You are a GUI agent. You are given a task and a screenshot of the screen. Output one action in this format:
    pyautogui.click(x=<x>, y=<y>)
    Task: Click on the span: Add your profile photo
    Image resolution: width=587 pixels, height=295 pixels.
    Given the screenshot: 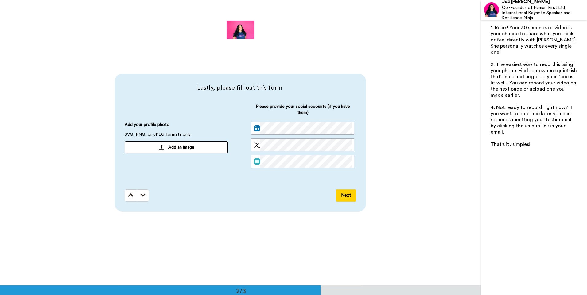 What is the action you would take?
    pyautogui.click(x=147, y=127)
    